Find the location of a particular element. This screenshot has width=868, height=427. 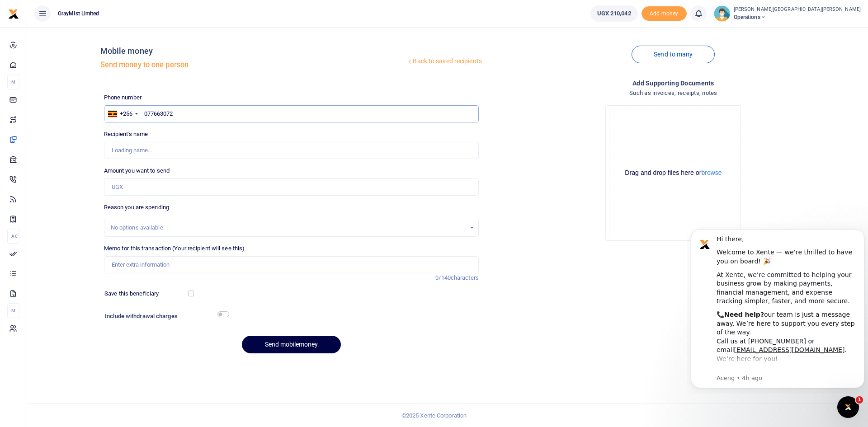

span: 1 is located at coordinates (859, 400).